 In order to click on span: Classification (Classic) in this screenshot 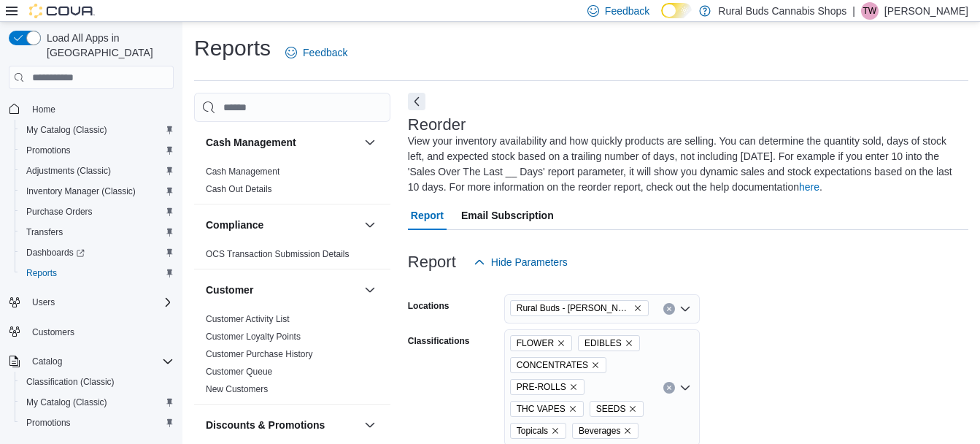, I will do `click(70, 382)`.